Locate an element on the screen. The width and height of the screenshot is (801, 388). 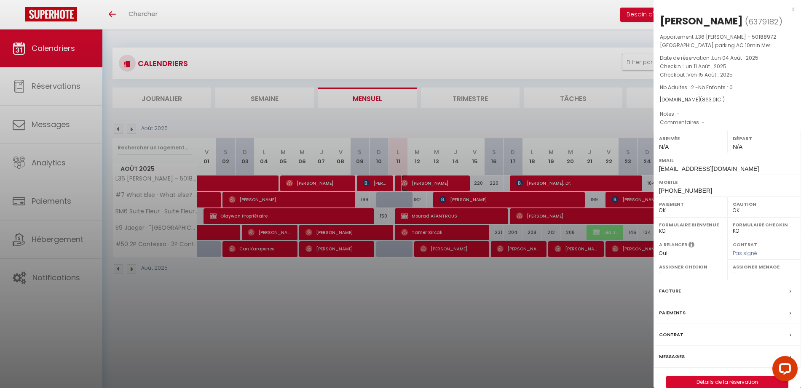
p: Commentaires : is located at coordinates (727, 123).